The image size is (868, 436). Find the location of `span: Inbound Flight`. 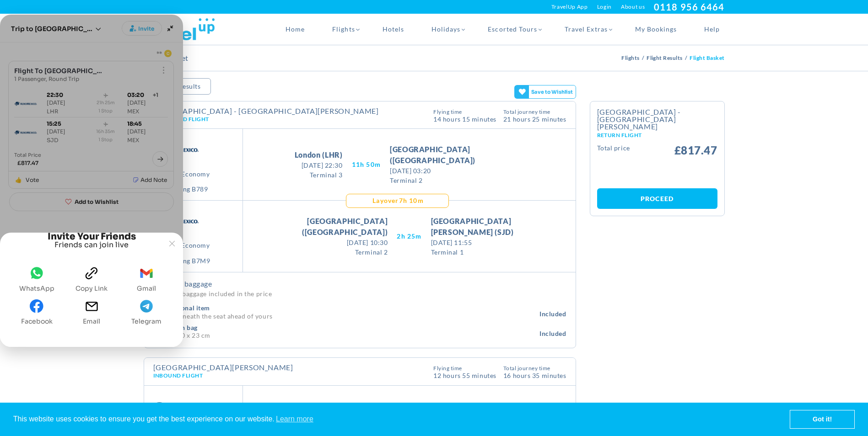

span: Inbound Flight is located at coordinates (178, 375).